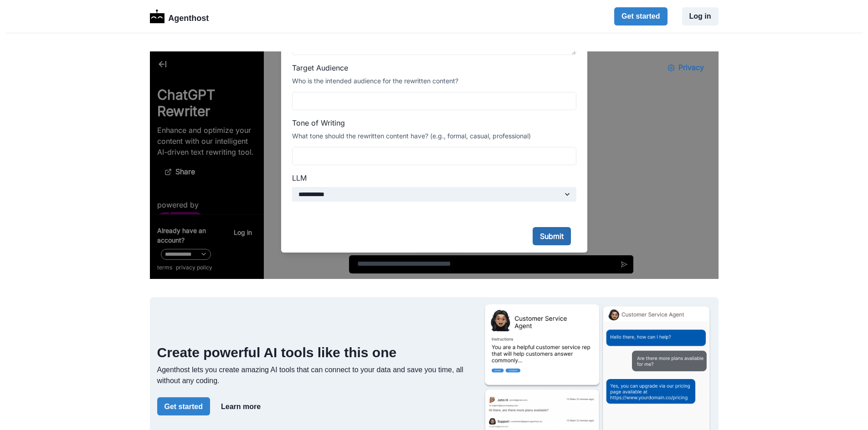 The image size is (868, 430). I want to click on a: LogoAgenthost, so click(179, 16).